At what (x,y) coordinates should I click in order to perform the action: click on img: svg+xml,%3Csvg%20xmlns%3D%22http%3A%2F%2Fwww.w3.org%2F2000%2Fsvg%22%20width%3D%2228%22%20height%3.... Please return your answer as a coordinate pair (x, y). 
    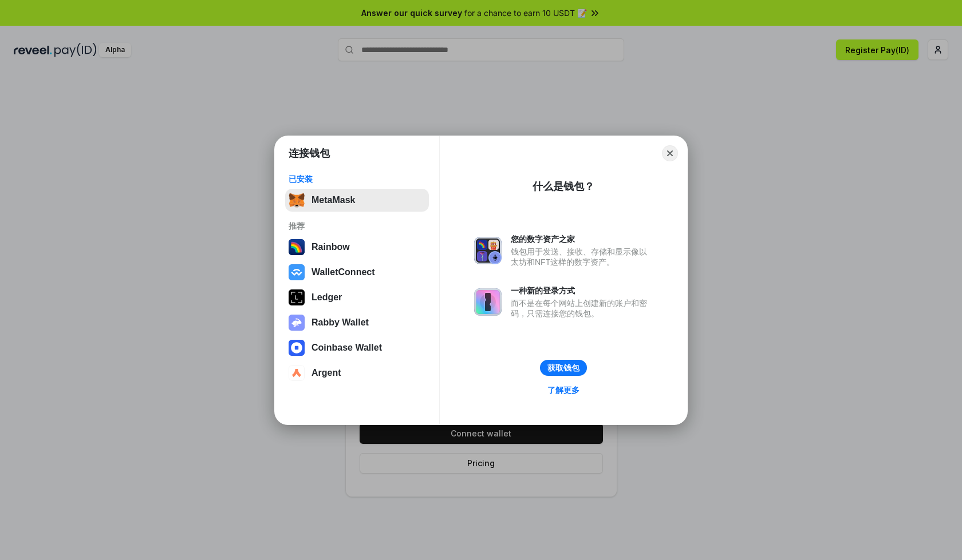
    Looking at the image, I should click on (297, 298).